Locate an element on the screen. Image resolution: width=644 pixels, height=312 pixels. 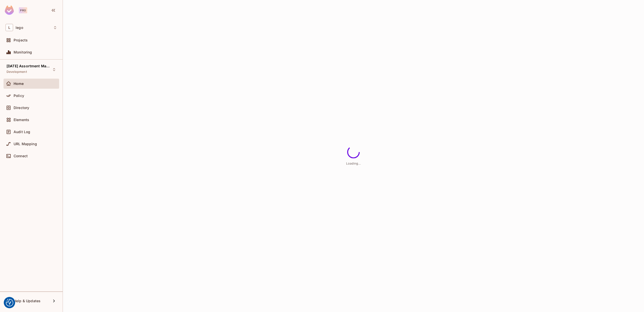
span: Help & Updates is located at coordinates (27, 301).